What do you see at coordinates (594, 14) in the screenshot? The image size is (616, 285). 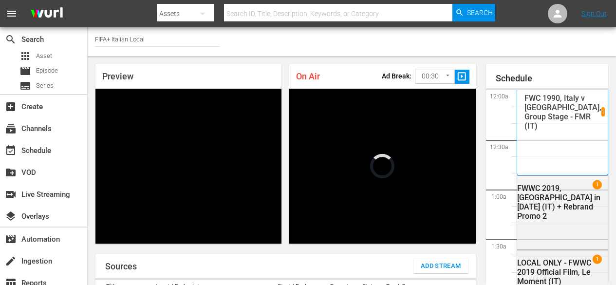 I see `a: Sign Out` at bounding box center [594, 14].